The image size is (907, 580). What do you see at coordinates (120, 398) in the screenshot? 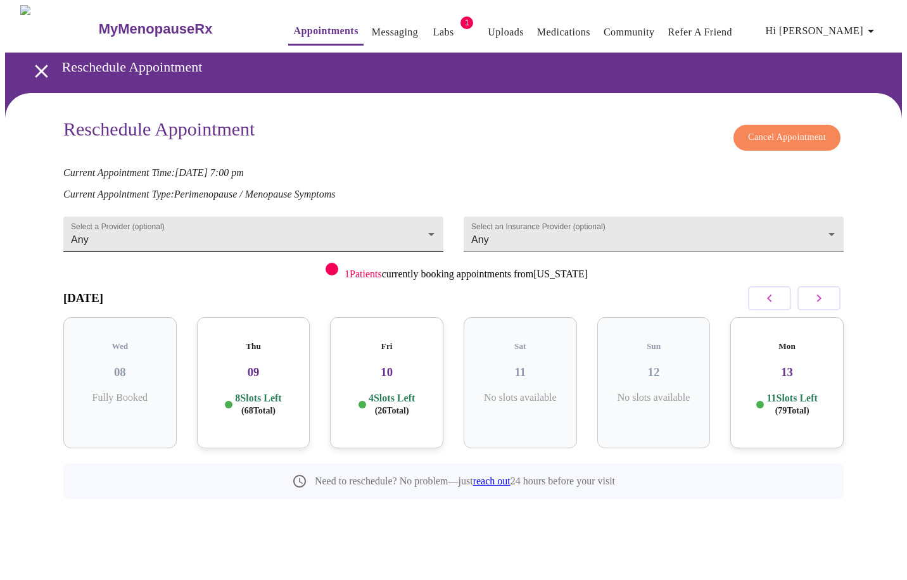
I see `p: Fully Booked` at bounding box center [120, 398].